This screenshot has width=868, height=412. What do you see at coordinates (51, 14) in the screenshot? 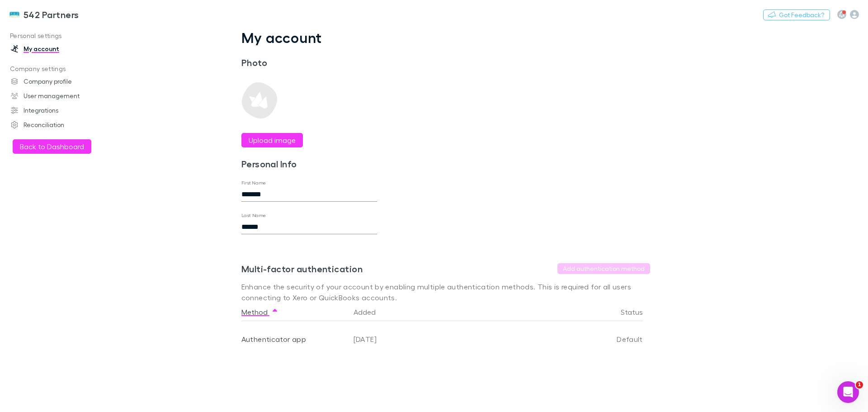
I see `h3: 542 Partners` at bounding box center [51, 14].